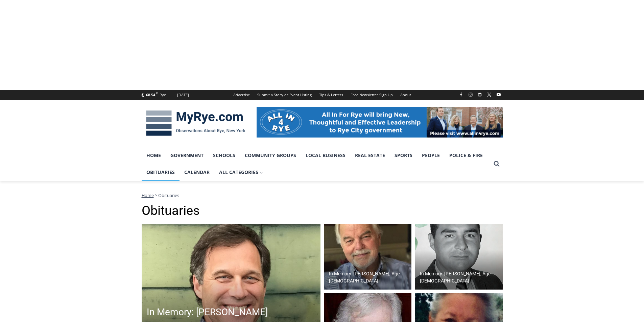  Describe the element at coordinates (380, 122) in the screenshot. I see `img: All in for Rye` at that location.